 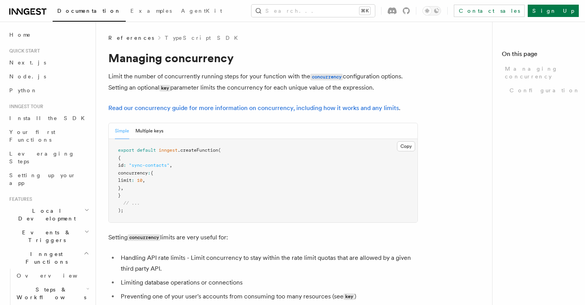 I want to click on a: Examples, so click(x=151, y=12).